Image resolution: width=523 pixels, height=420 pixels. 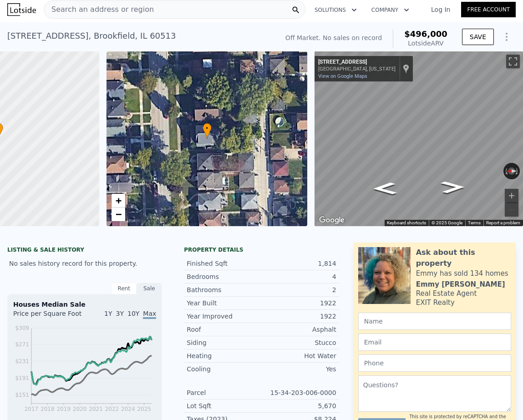 What do you see at coordinates (441, 10) in the screenshot?
I see `a: Log In` at bounding box center [441, 10].